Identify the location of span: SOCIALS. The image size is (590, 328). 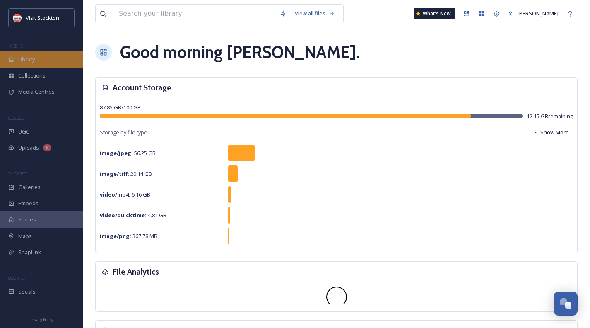
(17, 278).